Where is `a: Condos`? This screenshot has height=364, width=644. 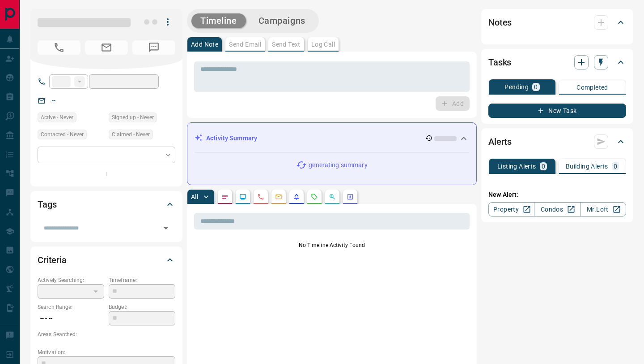 a: Condos is located at coordinates (557, 209).